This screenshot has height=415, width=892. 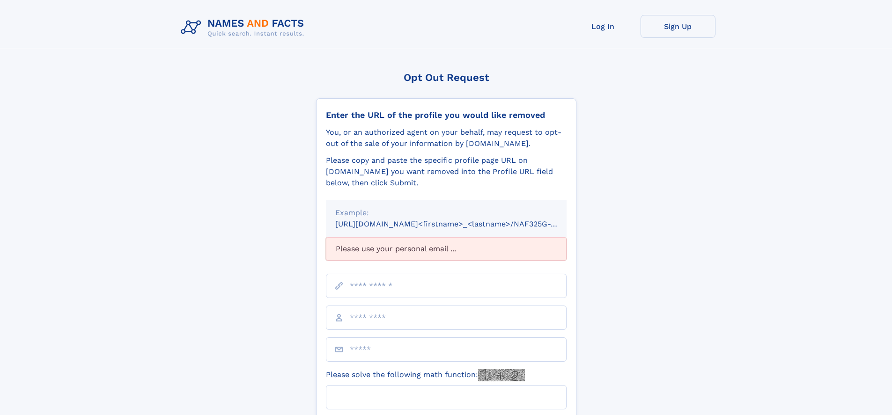 I want to click on div: Opt Out Request, so click(x=446, y=77).